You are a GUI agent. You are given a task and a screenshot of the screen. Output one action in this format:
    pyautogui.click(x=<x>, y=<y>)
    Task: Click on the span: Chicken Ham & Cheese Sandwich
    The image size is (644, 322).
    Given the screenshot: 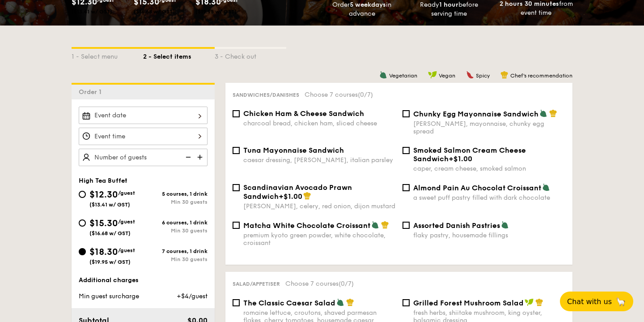 What is the action you would take?
    pyautogui.click(x=304, y=113)
    